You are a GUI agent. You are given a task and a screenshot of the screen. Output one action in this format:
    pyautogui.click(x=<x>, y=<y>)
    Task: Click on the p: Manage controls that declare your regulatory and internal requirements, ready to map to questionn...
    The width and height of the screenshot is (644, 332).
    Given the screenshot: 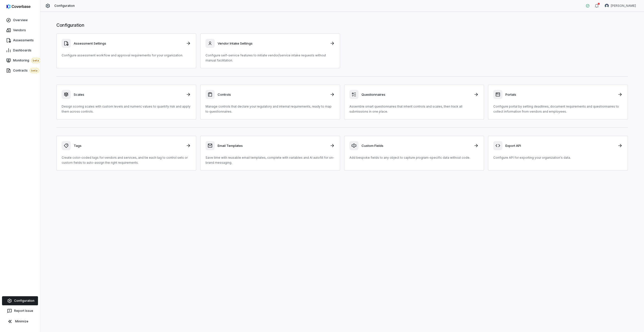 What is the action you would take?
    pyautogui.click(x=270, y=109)
    